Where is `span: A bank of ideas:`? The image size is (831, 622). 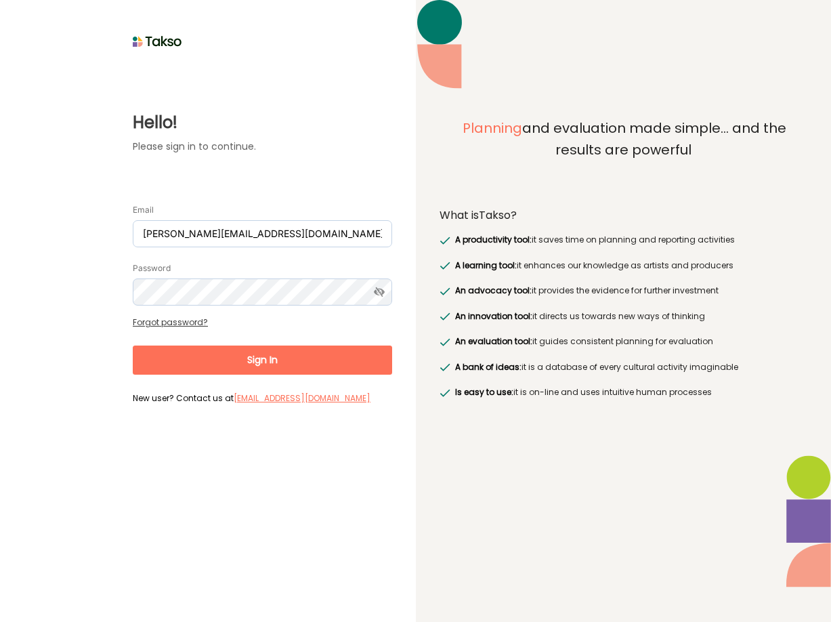 span: A bank of ideas: is located at coordinates (488, 366).